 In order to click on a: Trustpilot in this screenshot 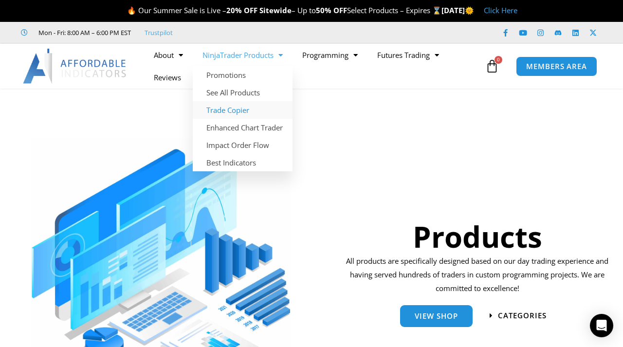, I will do `click(159, 33)`.